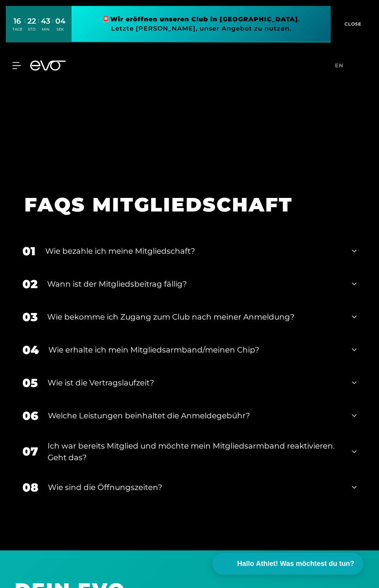  I want to click on div: Welche Leistungen beinhaltet die Anmeldegebühr?, so click(195, 416).